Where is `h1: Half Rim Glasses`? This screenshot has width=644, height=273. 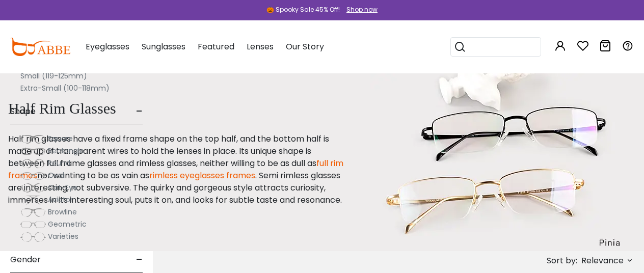
h1: Half Rim Glasses is located at coordinates (176, 109).